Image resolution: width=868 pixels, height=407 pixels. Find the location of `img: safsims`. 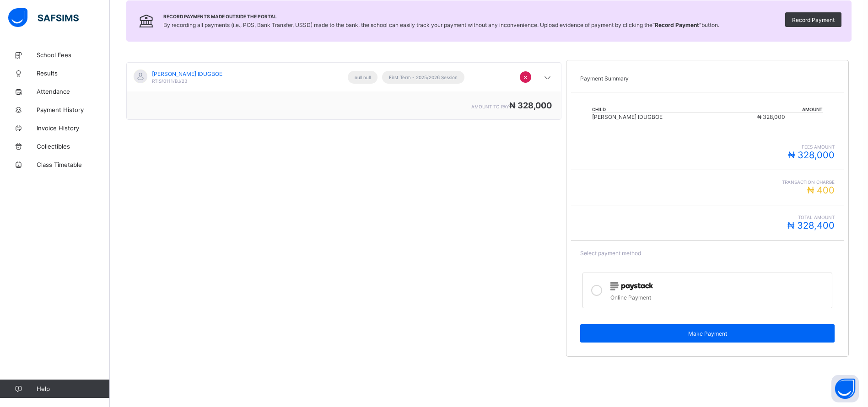

img: safsims is located at coordinates (43, 18).